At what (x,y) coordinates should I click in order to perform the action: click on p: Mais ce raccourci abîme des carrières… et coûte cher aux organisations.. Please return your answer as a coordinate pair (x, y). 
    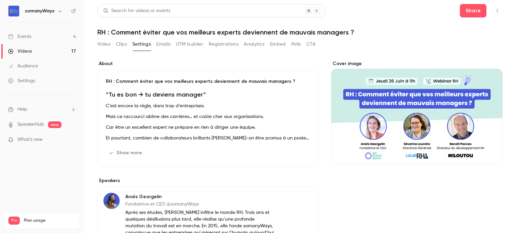
    Looking at the image, I should click on (208, 117).